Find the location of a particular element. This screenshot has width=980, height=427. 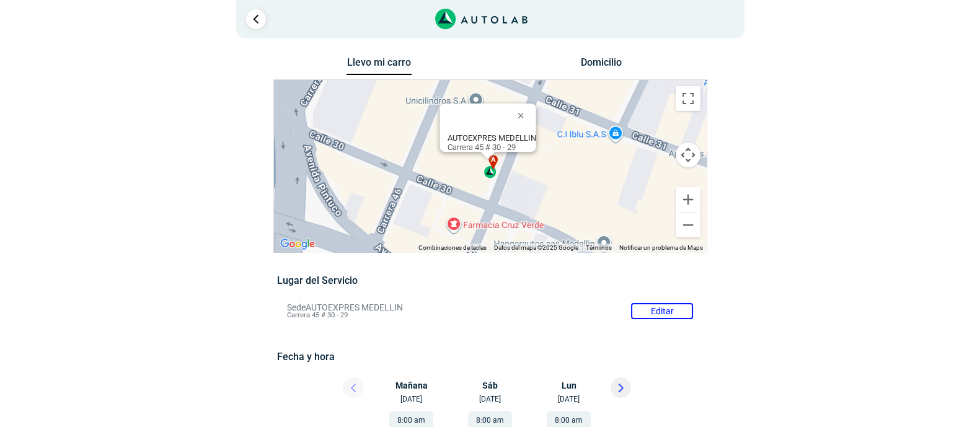

a: Link al sitio de autolab is located at coordinates (481, 18).